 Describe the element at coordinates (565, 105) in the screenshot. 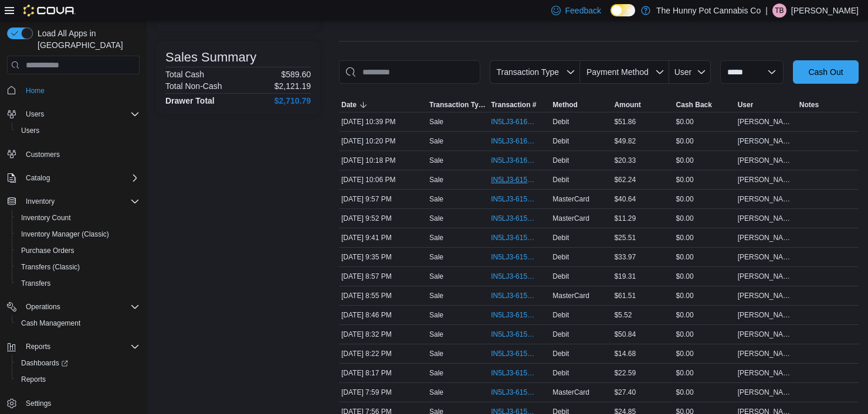

I see `span: Method` at that location.